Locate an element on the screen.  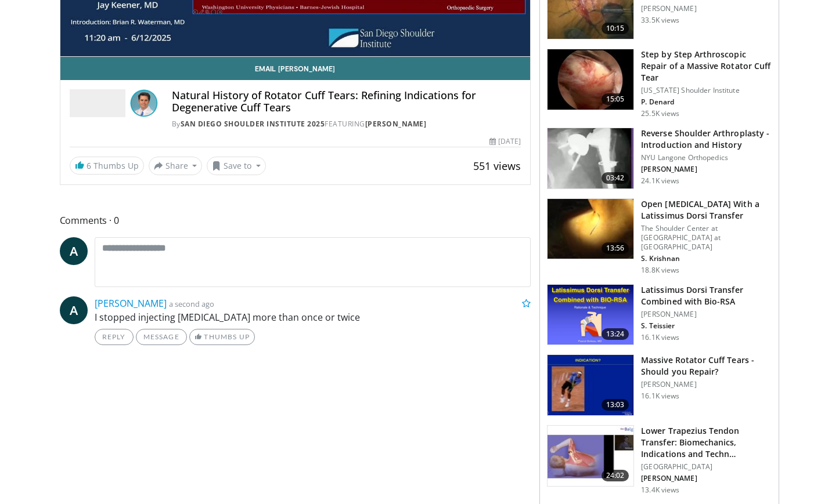
h3: Reverse Shoulder Arthroplasty - Introduction and History is located at coordinates (706, 140).